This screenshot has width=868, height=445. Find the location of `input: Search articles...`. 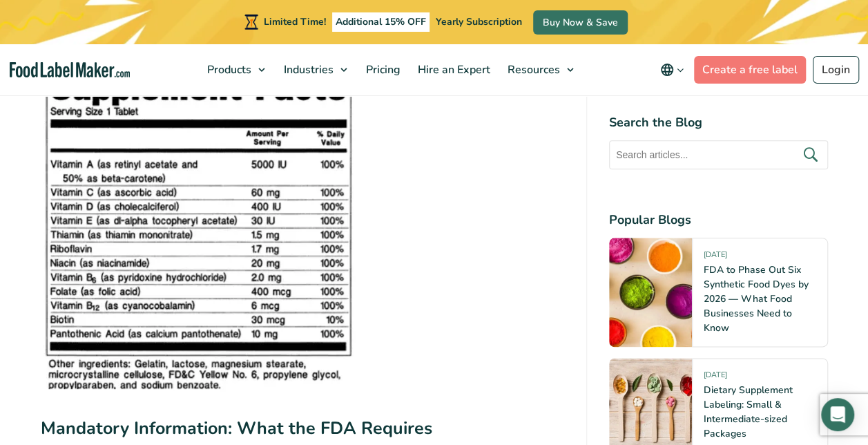

input: Search articles... is located at coordinates (719, 154).